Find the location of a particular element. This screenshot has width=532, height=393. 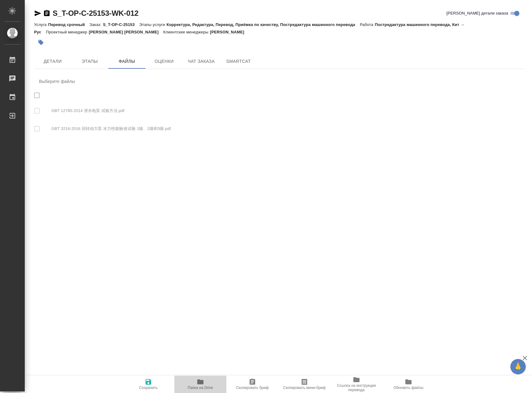

p: Перевод срочный is located at coordinates (69, 25).